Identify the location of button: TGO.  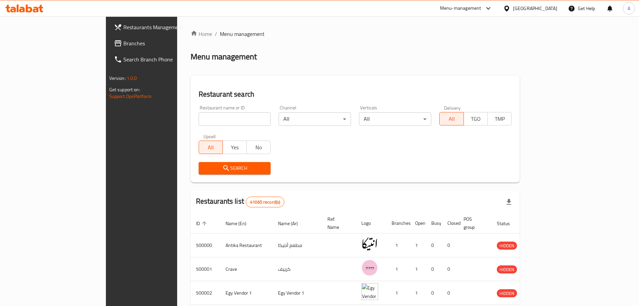
(475, 119).